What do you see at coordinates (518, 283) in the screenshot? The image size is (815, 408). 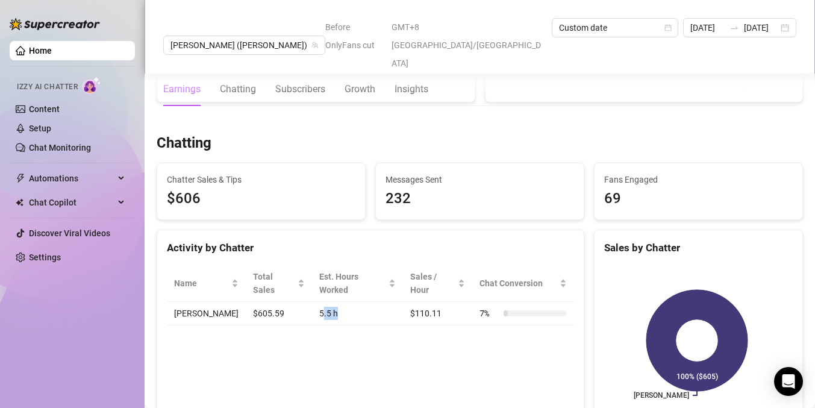 I see `span: Chat Conversion` at bounding box center [518, 283].